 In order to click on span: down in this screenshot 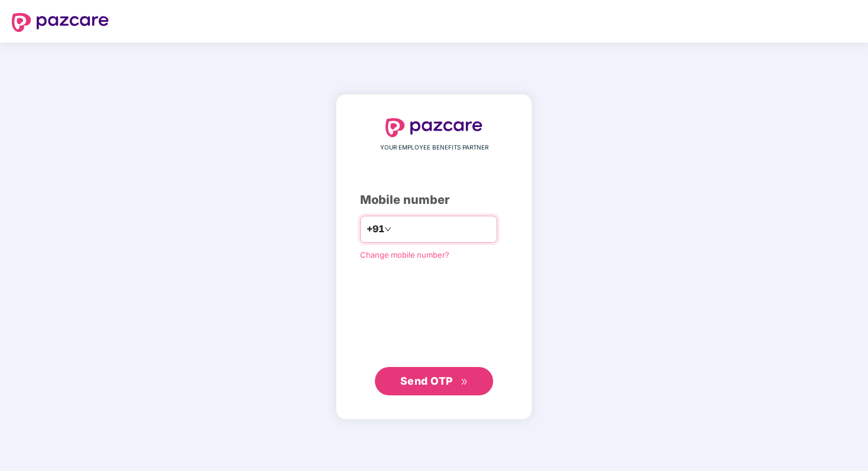, I will do `click(388, 229)`.